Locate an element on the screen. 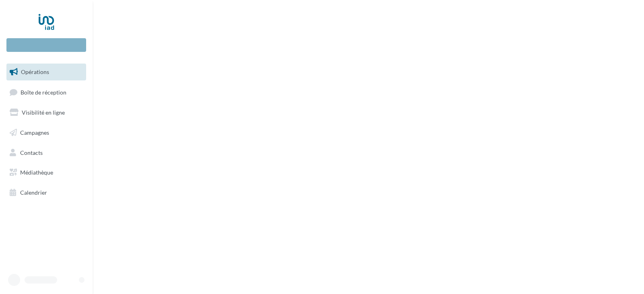 The height and width of the screenshot is (294, 644). a: Campagnes is located at coordinates (47, 132).